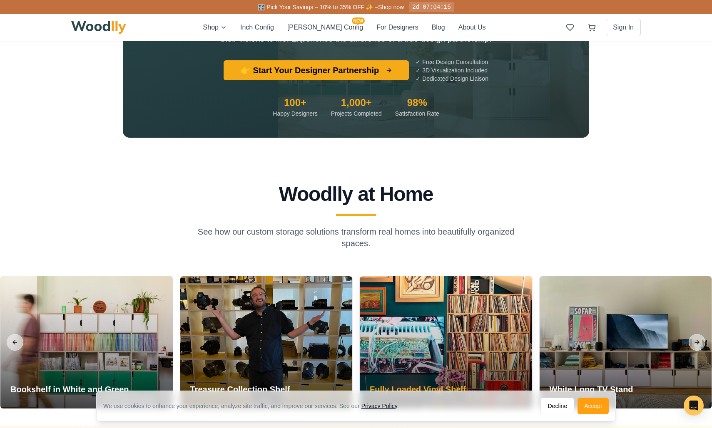  Describe the element at coordinates (391, 7) in the screenshot. I see `a: Shop now` at that location.